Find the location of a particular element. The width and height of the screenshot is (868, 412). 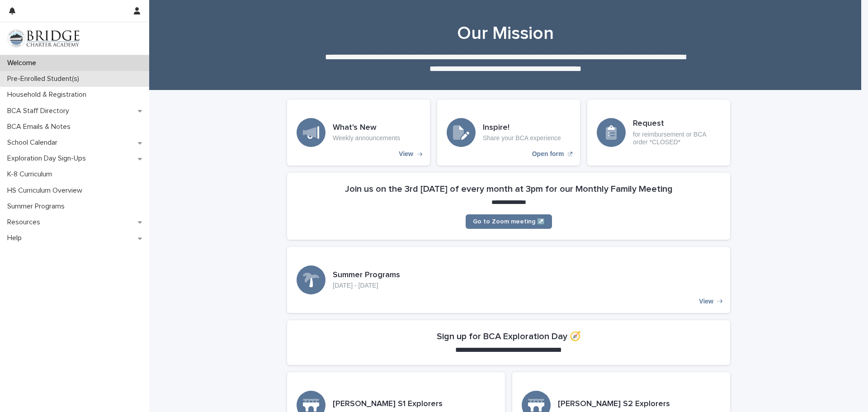

p: BCA Staff Directory is located at coordinates (40, 111).